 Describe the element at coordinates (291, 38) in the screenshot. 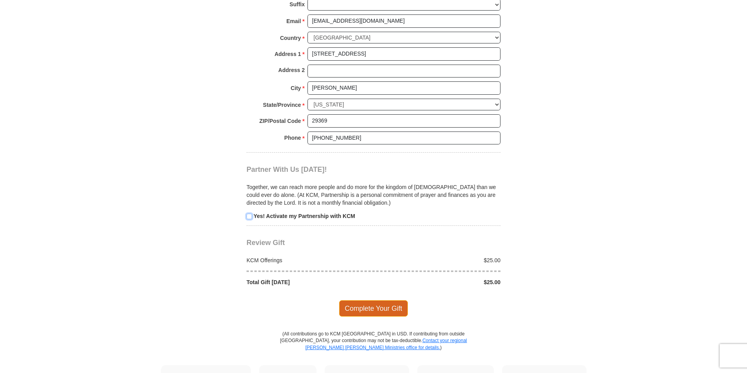

I see `strong: Country` at that location.